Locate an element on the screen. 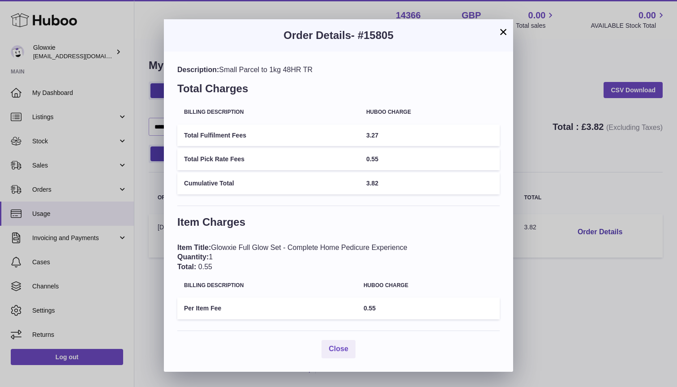 The height and width of the screenshot is (387, 677). span: Item Title: is located at coordinates (194, 247).